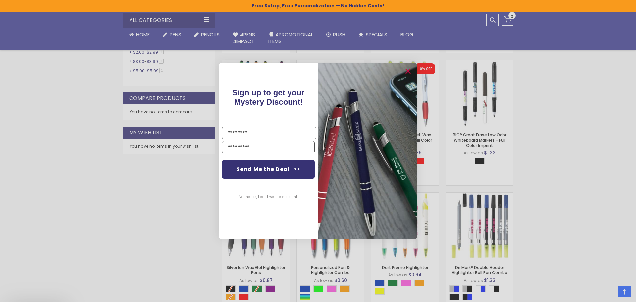 Image resolution: width=636 pixels, height=302 pixels. I want to click on button: Close dialog, so click(408, 71).